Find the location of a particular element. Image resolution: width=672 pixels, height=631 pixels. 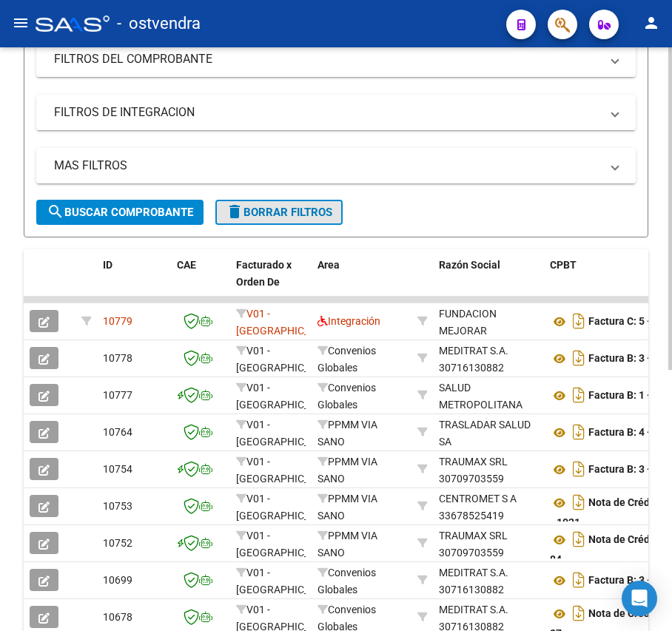

span: 10779 is located at coordinates (118, 321).